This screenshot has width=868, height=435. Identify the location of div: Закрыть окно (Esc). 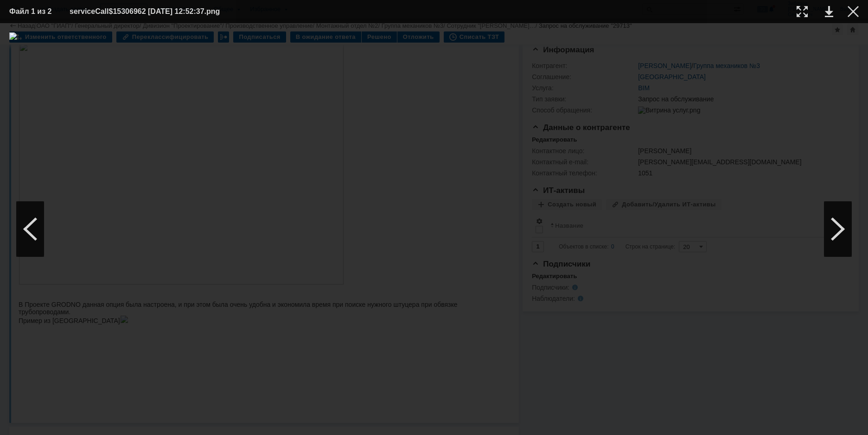
(853, 11).